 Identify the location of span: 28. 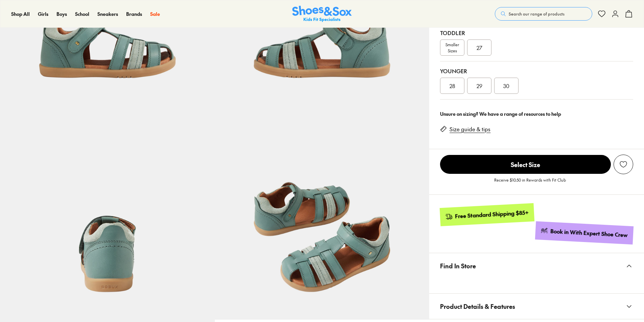
(452, 86).